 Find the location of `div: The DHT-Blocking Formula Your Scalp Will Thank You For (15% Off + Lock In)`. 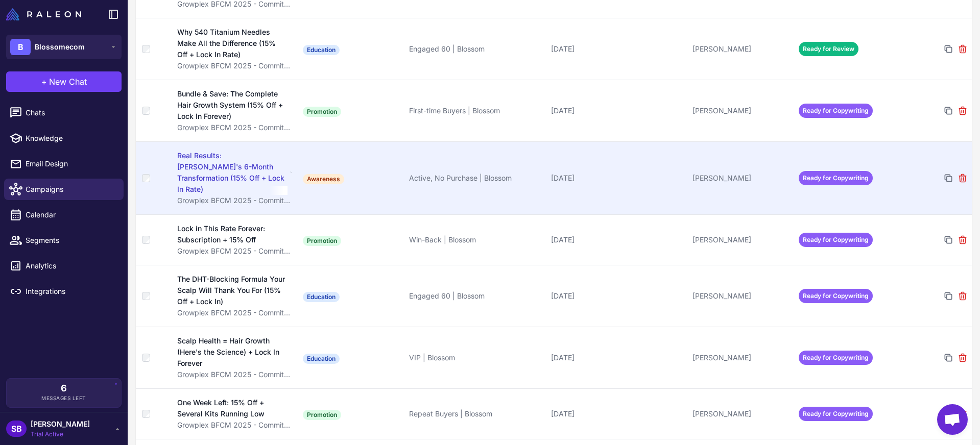

div: The DHT-Blocking Formula Your Scalp Will Thank You For (15% Off + Lock In) is located at coordinates (232, 291).